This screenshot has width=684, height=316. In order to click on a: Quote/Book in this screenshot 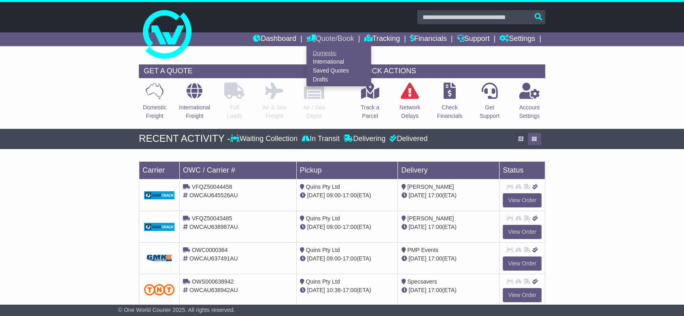, I will do `click(330, 39)`.